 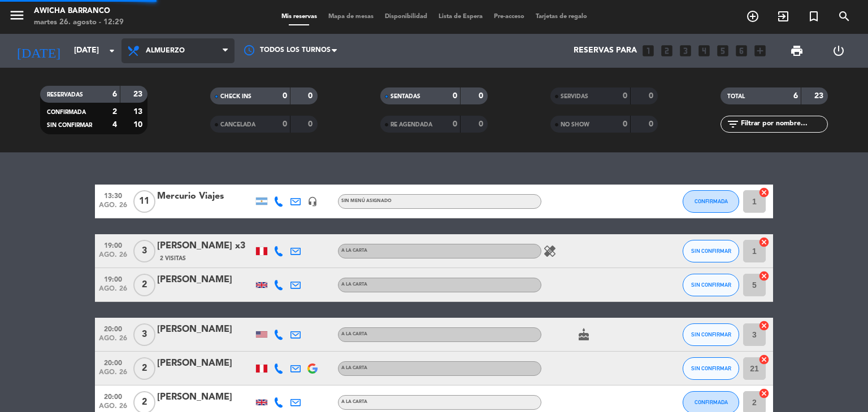 I want to click on div: martes 26. agosto - 12:29, so click(x=78, y=23).